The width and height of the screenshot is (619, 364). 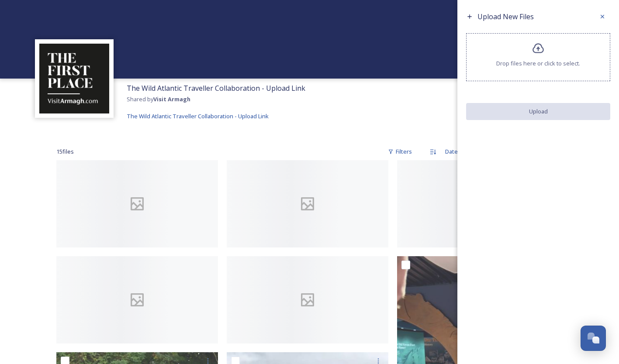 I want to click on div: Filters, so click(x=400, y=151).